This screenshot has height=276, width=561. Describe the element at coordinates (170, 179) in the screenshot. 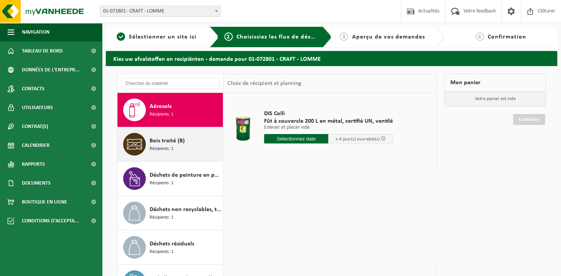

I see `button: Déchets de peinture en petits emballages Récipients: 1` at that location.